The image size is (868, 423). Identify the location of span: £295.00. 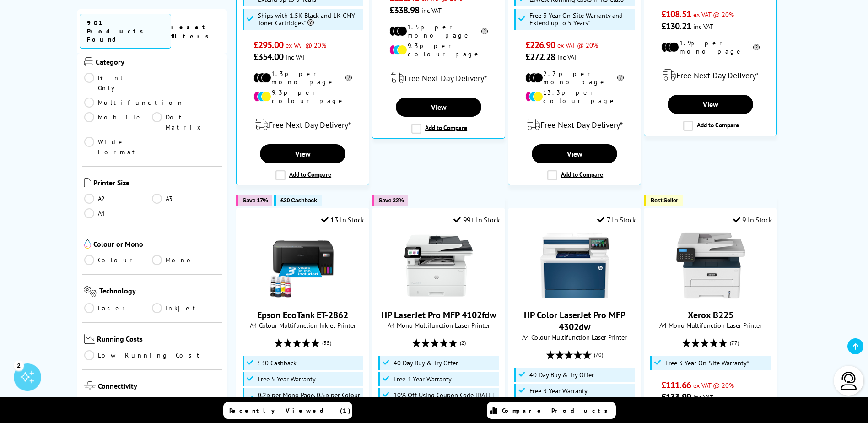
(268, 45).